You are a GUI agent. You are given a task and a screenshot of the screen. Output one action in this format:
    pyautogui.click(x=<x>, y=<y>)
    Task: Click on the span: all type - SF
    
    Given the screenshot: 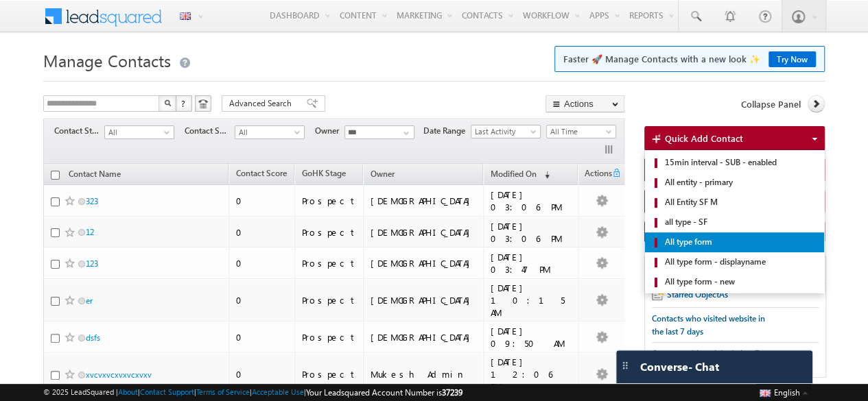 What is the action you would take?
    pyautogui.click(x=740, y=223)
    